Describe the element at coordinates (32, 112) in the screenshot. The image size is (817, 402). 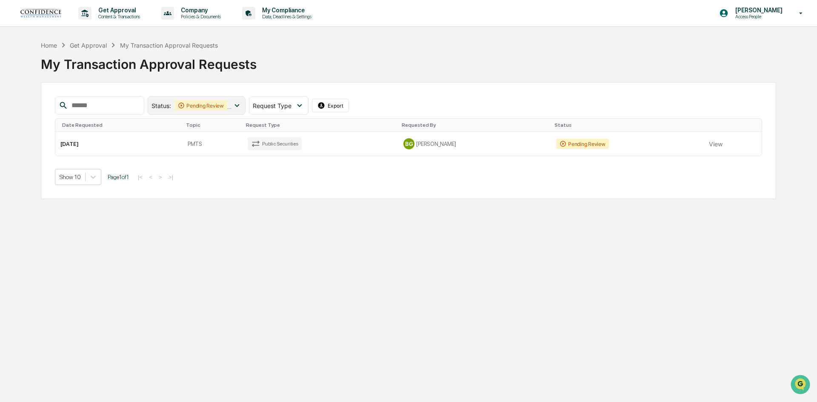
I see `a: 🖐️Preclearance` at that location.